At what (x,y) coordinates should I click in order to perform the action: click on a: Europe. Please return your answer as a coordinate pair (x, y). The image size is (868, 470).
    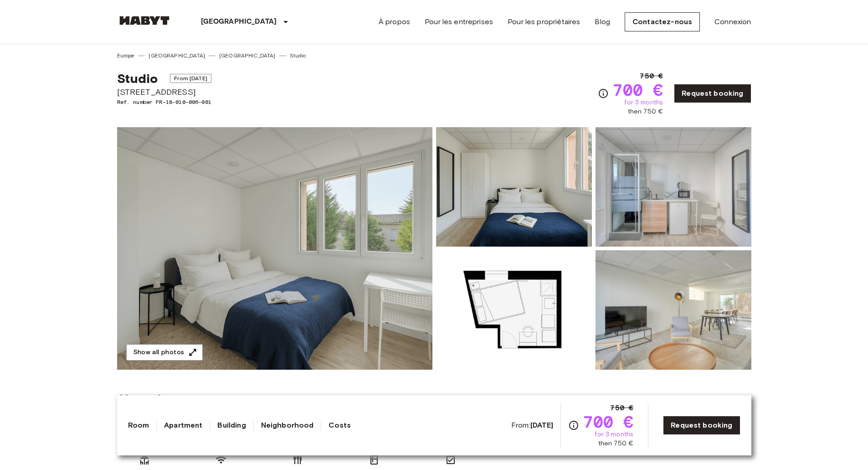
    Looking at the image, I should click on (125, 55).